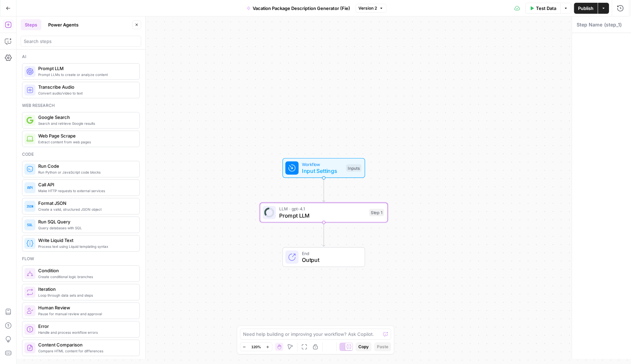 The image size is (631, 364). I want to click on button: Copy, so click(363, 347).